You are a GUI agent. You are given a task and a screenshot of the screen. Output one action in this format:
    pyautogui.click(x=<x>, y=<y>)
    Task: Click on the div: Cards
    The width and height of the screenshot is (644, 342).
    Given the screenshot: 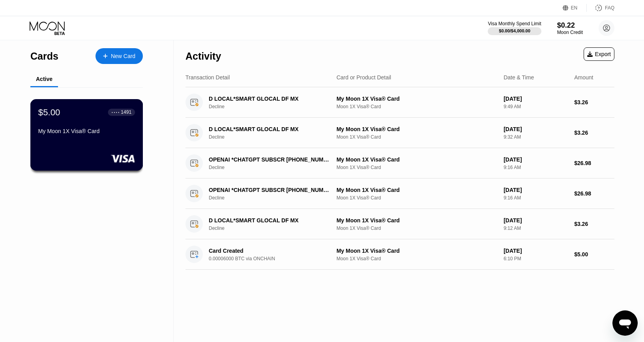 What is the action you would take?
    pyautogui.click(x=44, y=56)
    